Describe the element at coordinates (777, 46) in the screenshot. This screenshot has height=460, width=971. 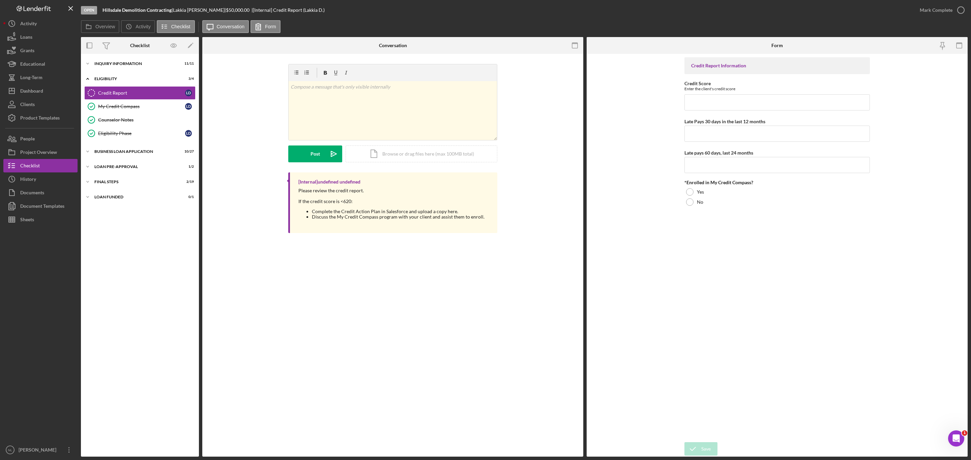
I see `div: Form` at that location.